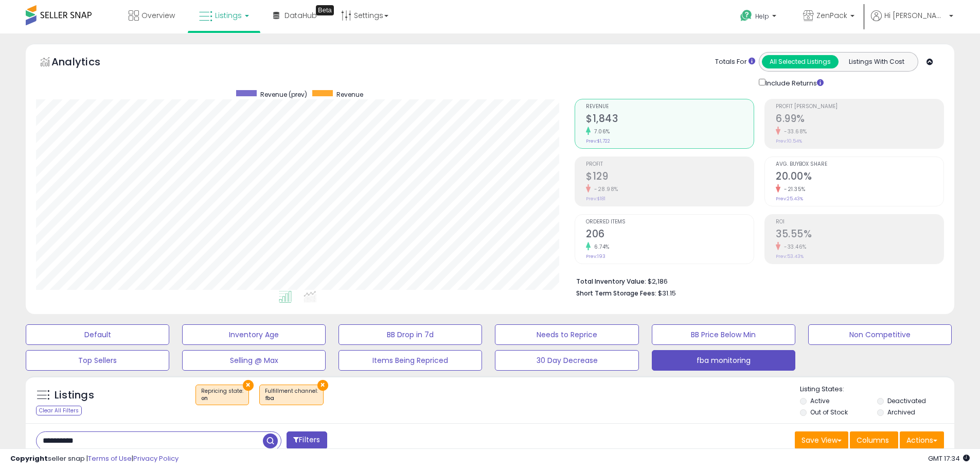 The height and width of the screenshot is (469, 980). I want to click on span: Ordered Items, so click(670, 222).